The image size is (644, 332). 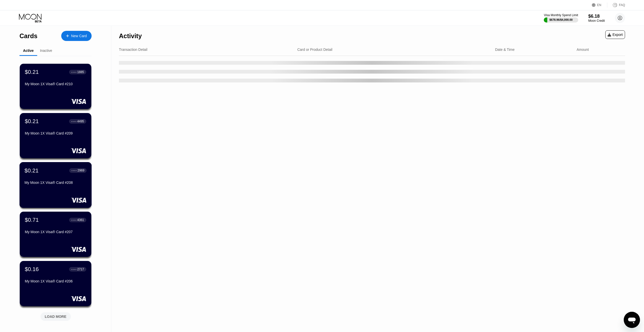 I want to click on div: 4495, so click(x=80, y=121).